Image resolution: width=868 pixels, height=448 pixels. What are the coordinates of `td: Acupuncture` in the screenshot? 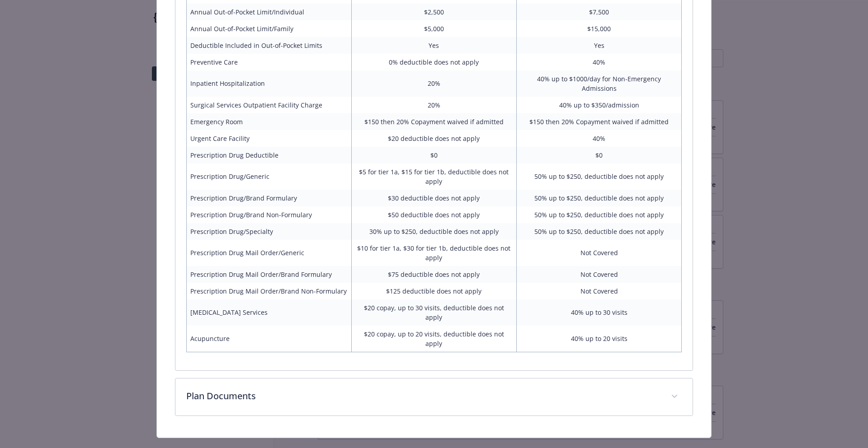 It's located at (268, 339).